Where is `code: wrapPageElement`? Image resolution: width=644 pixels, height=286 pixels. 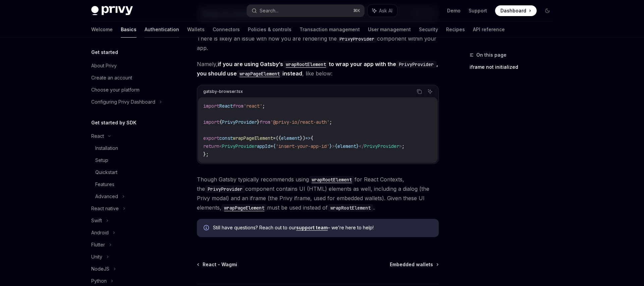 code: wrapPageElement is located at coordinates (260, 74).